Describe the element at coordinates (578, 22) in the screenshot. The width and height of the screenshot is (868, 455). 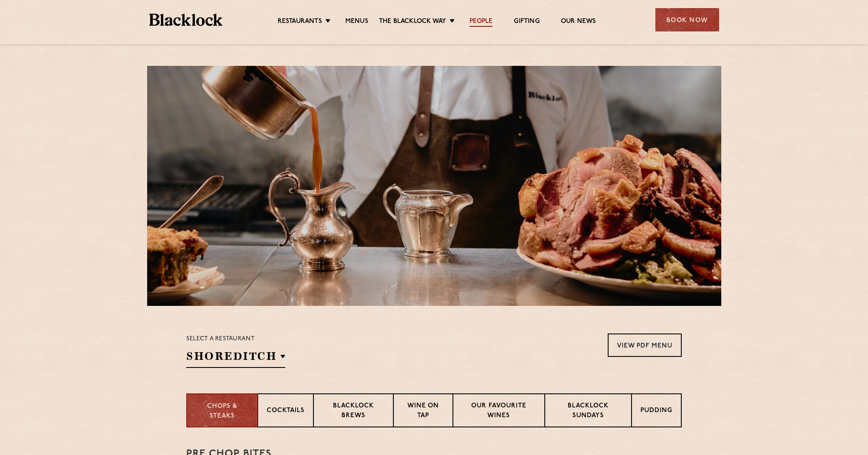
I see `a: Our News` at that location.